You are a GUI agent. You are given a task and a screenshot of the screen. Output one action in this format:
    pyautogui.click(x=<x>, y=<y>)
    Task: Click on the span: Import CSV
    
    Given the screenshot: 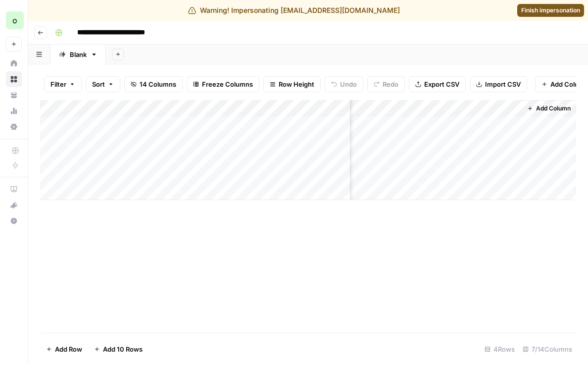 What is the action you would take?
    pyautogui.click(x=502, y=84)
    